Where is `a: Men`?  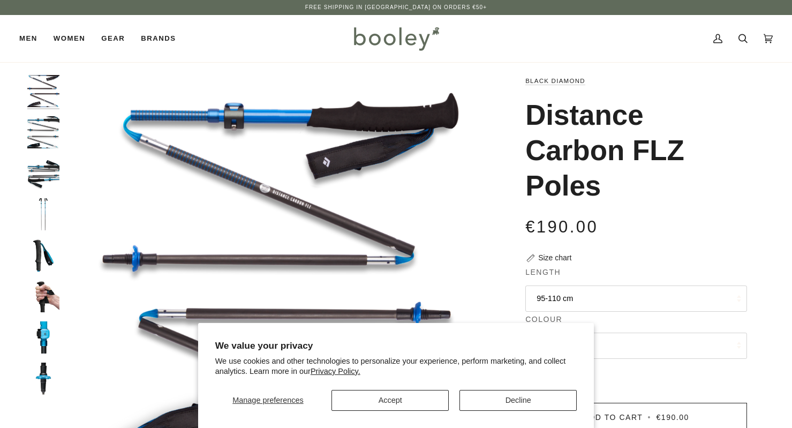
a: Men is located at coordinates (32, 39).